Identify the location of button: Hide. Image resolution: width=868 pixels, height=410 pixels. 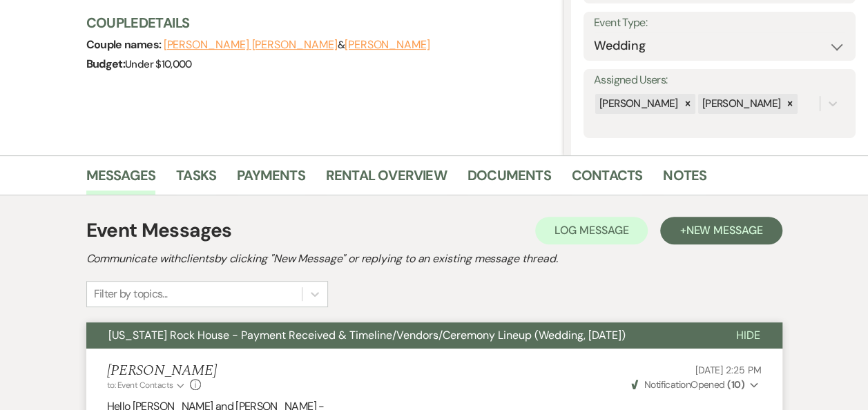
(748, 336).